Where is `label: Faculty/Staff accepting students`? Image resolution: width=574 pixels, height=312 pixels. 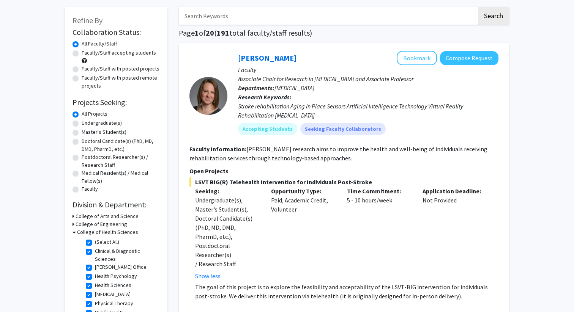
label: Faculty/Staff accepting students is located at coordinates (119, 53).